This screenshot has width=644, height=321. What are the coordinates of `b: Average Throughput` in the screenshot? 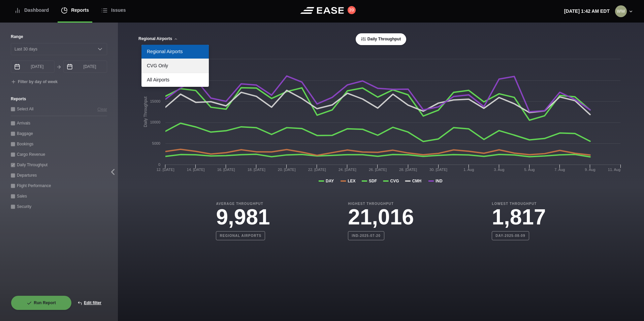 It's located at (242, 204).